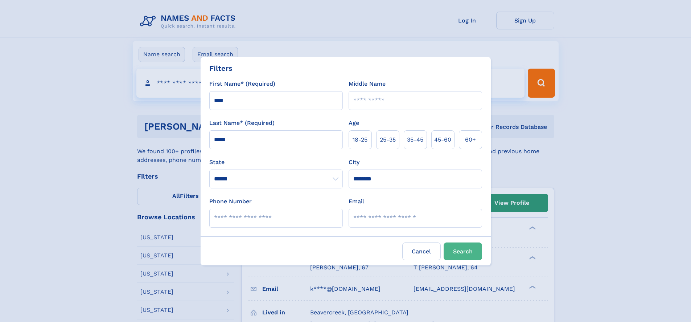 The height and width of the screenshot is (322, 691). Describe the element at coordinates (354, 123) in the screenshot. I see `label: Age` at that location.